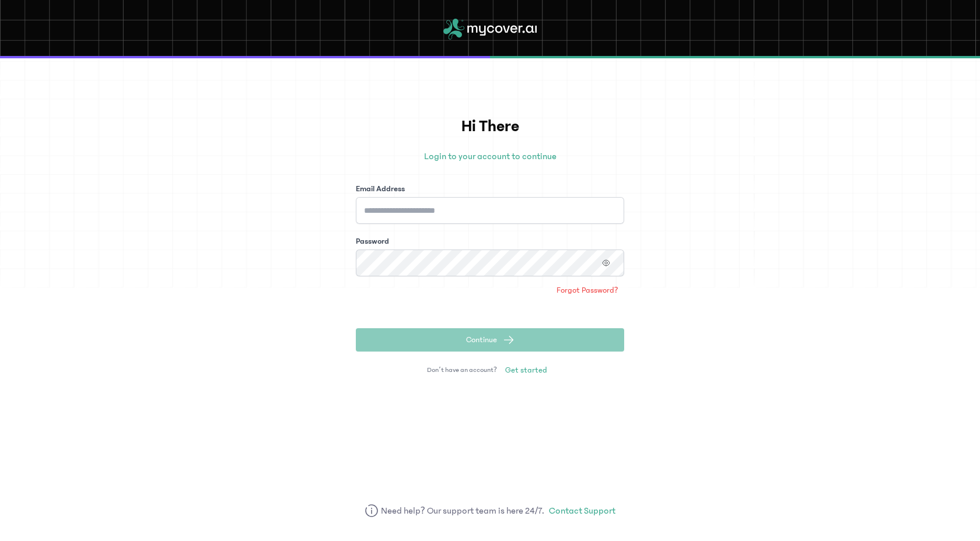 Image resolution: width=980 pixels, height=541 pixels. I want to click on label: Email Address, so click(380, 189).